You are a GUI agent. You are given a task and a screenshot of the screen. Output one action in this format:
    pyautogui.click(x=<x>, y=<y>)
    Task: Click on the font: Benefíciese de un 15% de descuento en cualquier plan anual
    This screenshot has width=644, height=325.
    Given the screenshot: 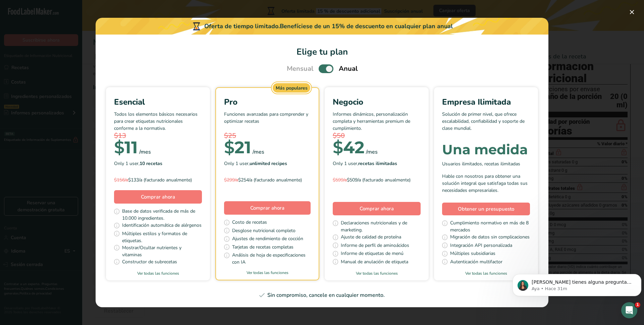 What is the action you would take?
    pyautogui.click(x=366, y=26)
    